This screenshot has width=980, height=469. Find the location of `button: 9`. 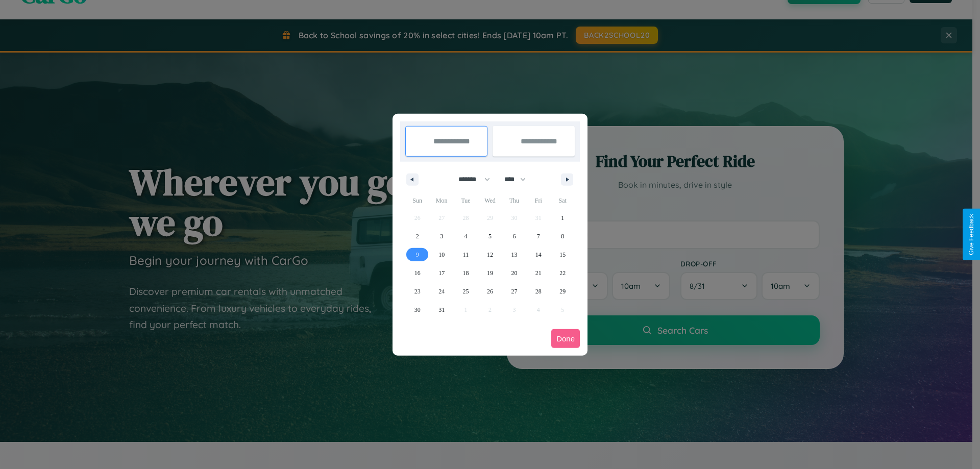

button: 9 is located at coordinates (418, 255).